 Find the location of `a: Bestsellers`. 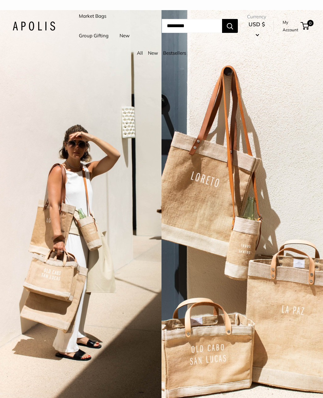

a: Bestsellers is located at coordinates (175, 53).